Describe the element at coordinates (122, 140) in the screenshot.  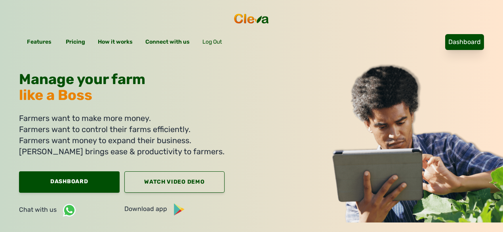
I see `li: Farmers want money to expand their business.` at that location.